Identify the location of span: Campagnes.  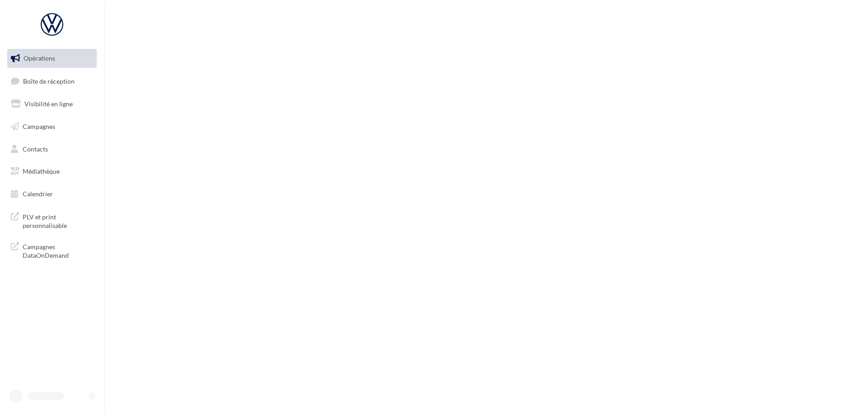
(39, 126).